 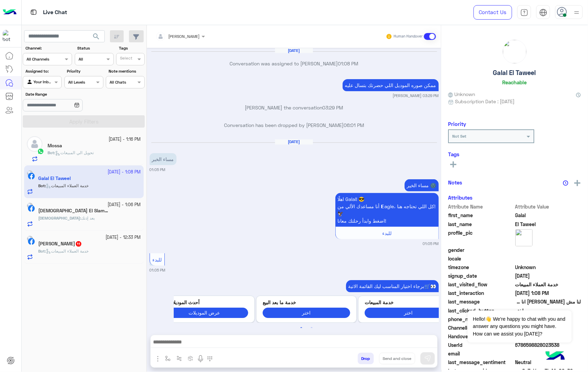 What do you see at coordinates (548, 224) in the screenshot?
I see `span: El Taweel` at bounding box center [548, 224].